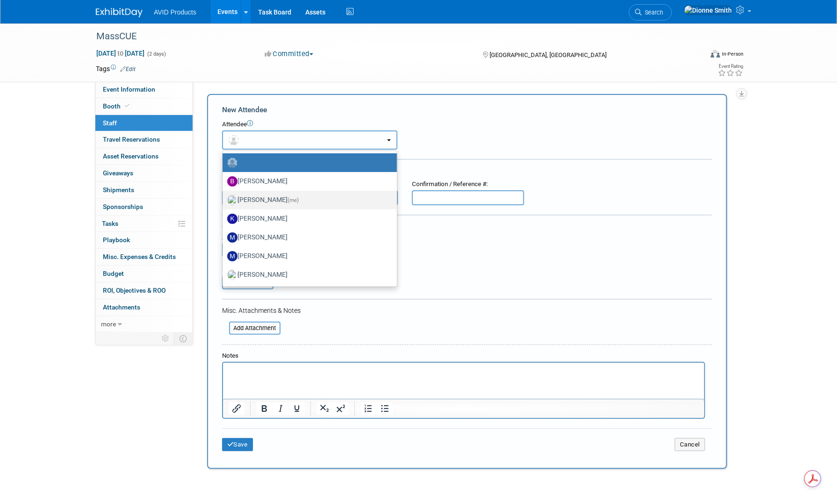 This screenshot has height=504, width=837. What do you see at coordinates (123, 206) in the screenshot?
I see `span: Sponsorships` at bounding box center [123, 206].